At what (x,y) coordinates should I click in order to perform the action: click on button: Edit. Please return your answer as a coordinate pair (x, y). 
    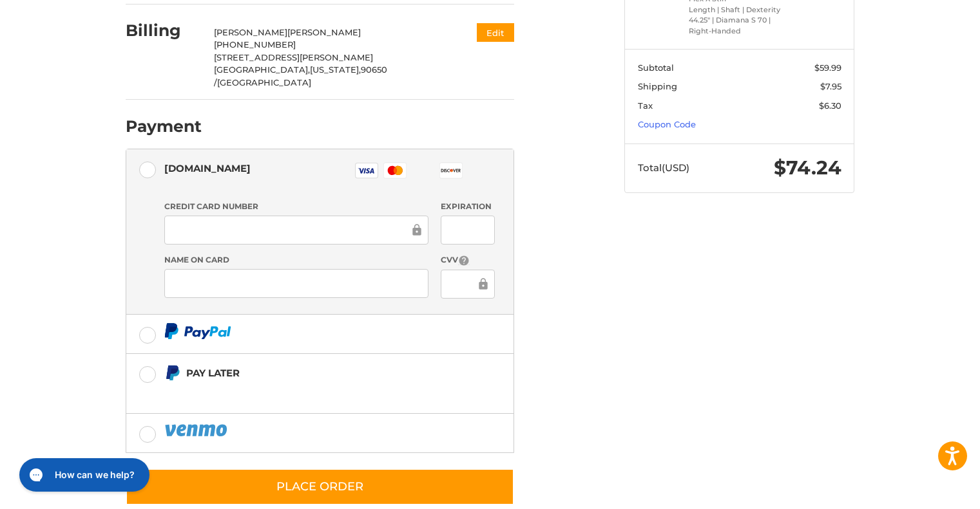
    Looking at the image, I should click on (495, 33).